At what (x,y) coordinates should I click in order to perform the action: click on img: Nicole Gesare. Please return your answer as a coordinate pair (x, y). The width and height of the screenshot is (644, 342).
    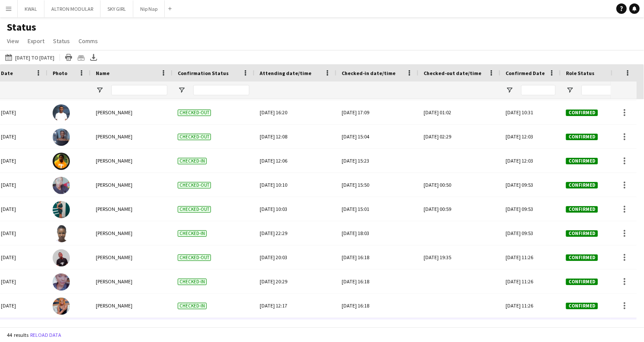
    Looking at the image, I should click on (61, 209).